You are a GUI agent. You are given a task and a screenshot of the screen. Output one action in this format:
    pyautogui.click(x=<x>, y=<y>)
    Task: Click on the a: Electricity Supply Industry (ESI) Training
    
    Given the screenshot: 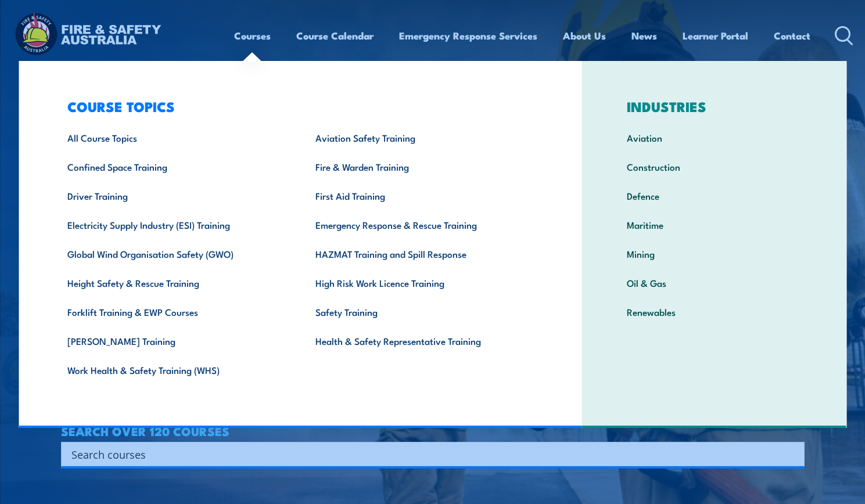 What is the action you would take?
    pyautogui.click(x=173, y=224)
    